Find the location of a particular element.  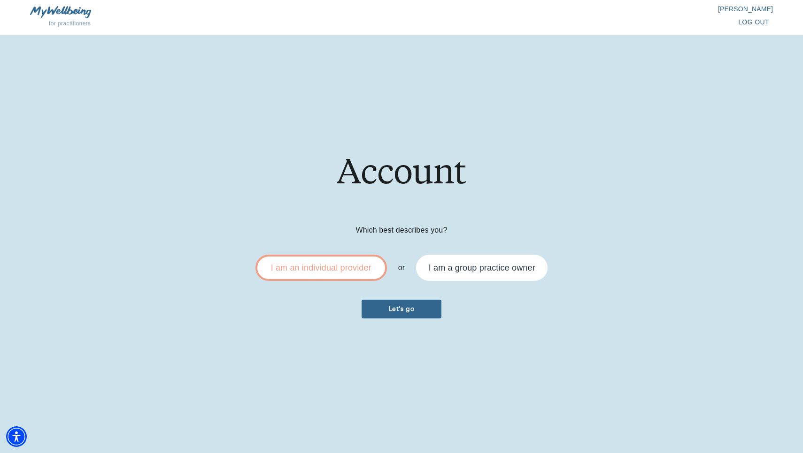

span: for practitioners is located at coordinates (70, 23).